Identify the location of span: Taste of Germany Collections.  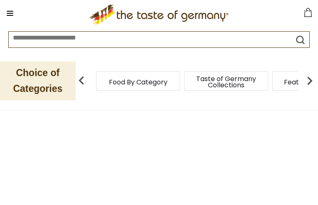
(226, 82).